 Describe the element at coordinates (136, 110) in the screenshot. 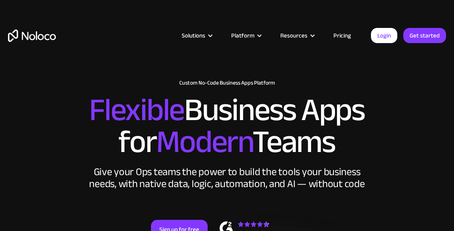

I see `span: Flexible` at that location.